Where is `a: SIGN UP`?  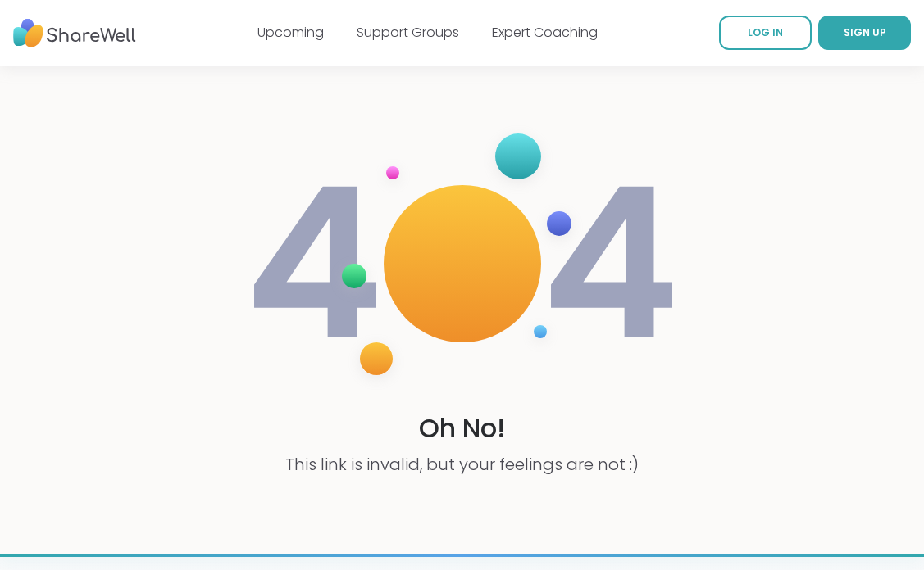 a: SIGN UP is located at coordinates (864, 33).